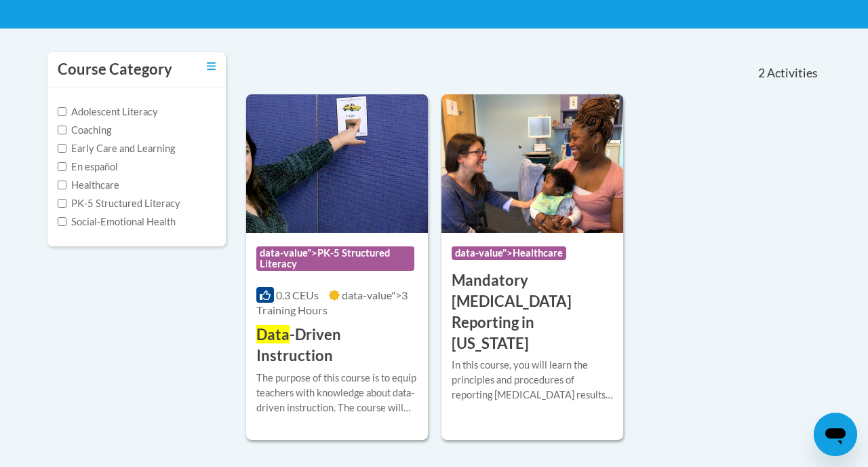  What do you see at coordinates (337, 266) in the screenshot?
I see `a: Course Logodata-value">PK-5 Structured Literacy0.3 CEUsdata-value">3 Training Hours Data-Driven I...` at bounding box center [337, 266].